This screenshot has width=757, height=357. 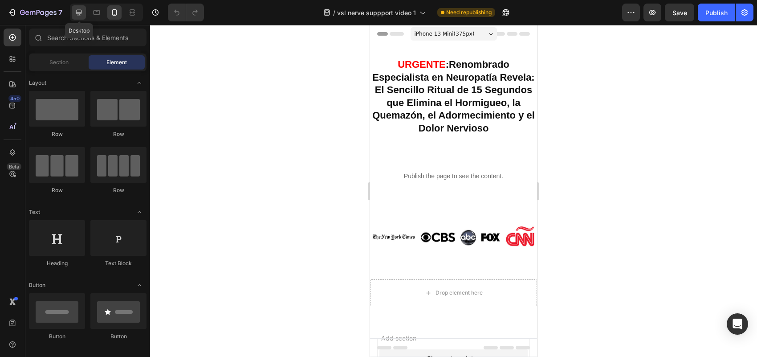 What do you see at coordinates (74, 9) in the screenshot?
I see `span: iPhone 13 Mini ( 375 px)` at bounding box center [74, 9].